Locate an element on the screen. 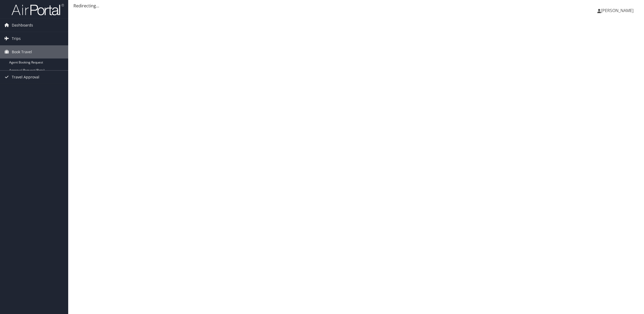  span: Book Travel is located at coordinates (21, 52).